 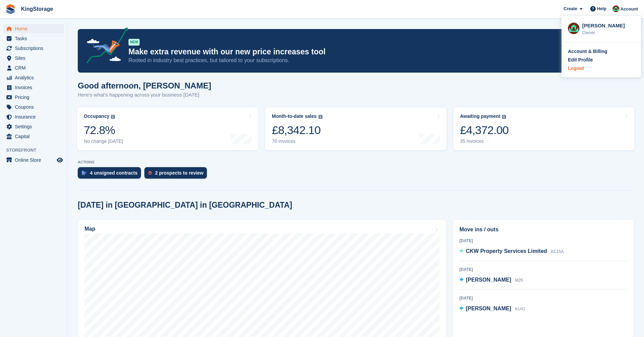 What do you see at coordinates (111, 175) in the screenshot?
I see `a: 4 unsigned contracts` at bounding box center [111, 175].